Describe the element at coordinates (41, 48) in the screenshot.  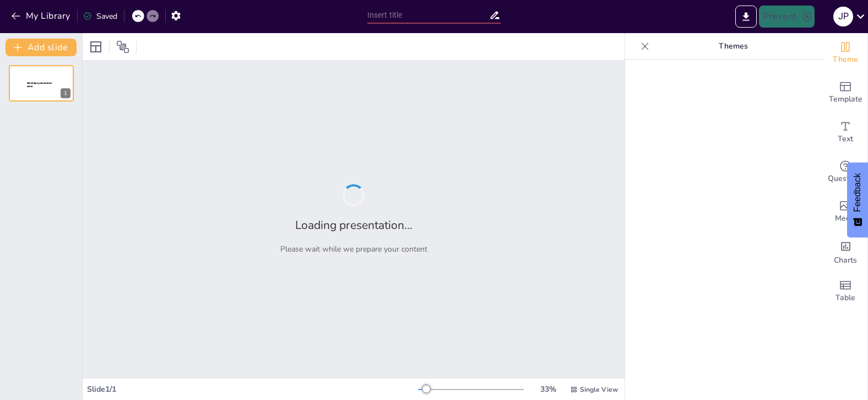
I see `button: Add slide` at that location.